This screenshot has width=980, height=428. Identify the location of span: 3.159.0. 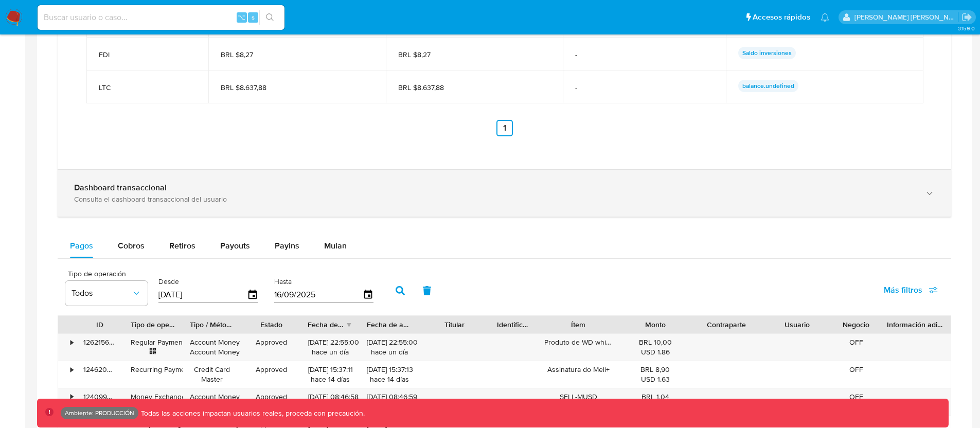
(966, 28).